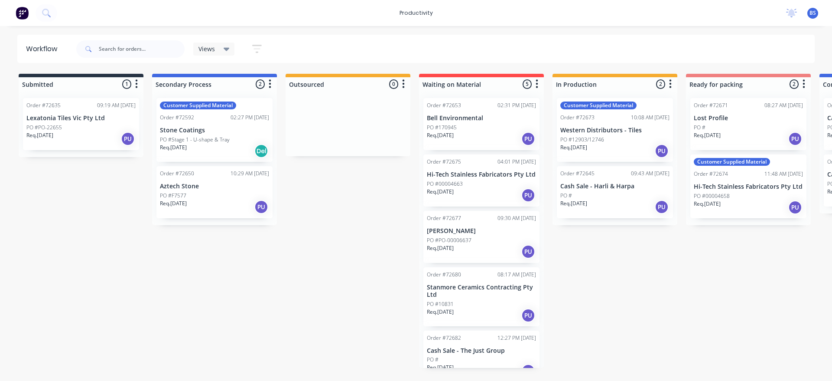  Describe the element at coordinates (577, 117) in the screenshot. I see `div: Order #72673` at that location.